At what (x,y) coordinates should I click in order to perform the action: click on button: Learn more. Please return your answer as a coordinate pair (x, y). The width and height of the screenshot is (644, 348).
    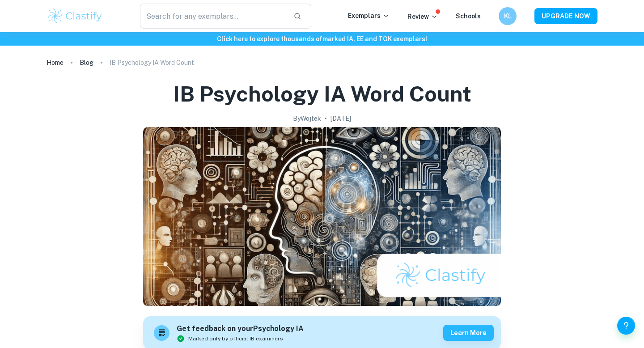
    Looking at the image, I should click on (468, 333).